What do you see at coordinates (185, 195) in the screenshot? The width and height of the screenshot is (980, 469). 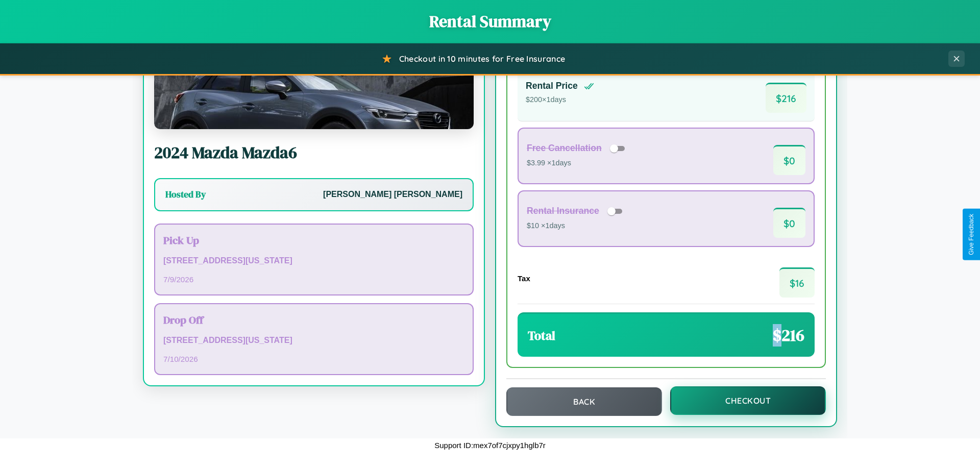 I see `h3: Hosted By` at bounding box center [185, 195].